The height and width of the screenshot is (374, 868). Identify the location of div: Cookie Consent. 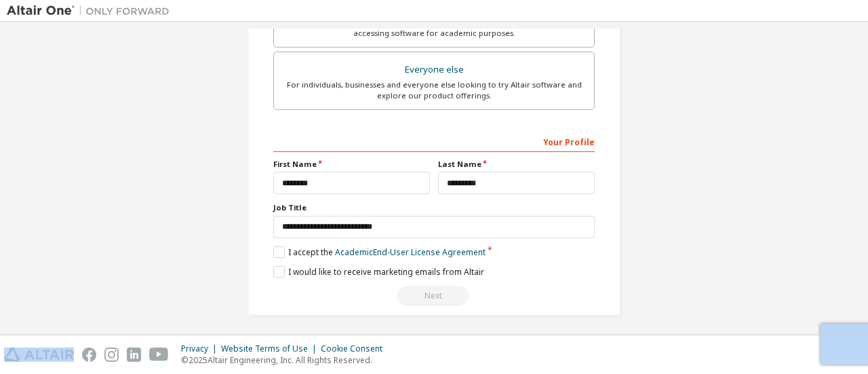
(356, 349).